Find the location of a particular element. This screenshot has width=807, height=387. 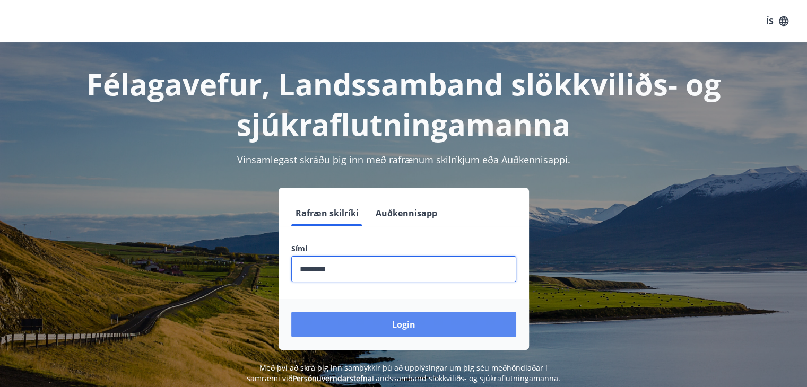

button: ÍS is located at coordinates (777, 21).